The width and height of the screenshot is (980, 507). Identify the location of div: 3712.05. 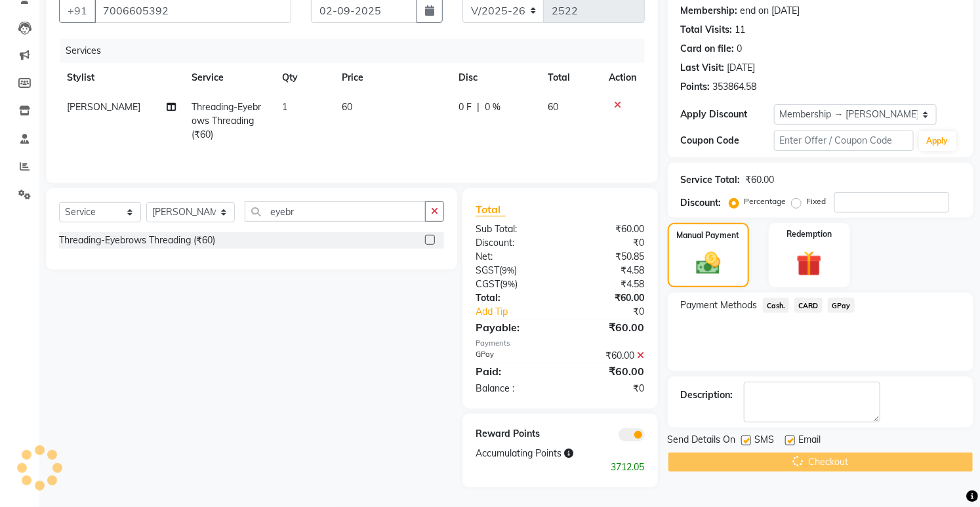
(560, 467).